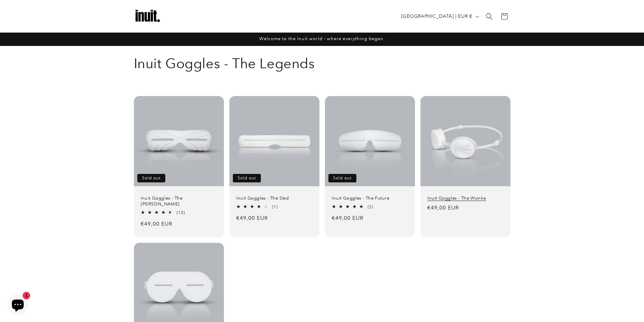 This screenshot has height=322, width=644. Describe the element at coordinates (322, 64) in the screenshot. I see `h1: Inuit Goggles - The Legends` at that location.